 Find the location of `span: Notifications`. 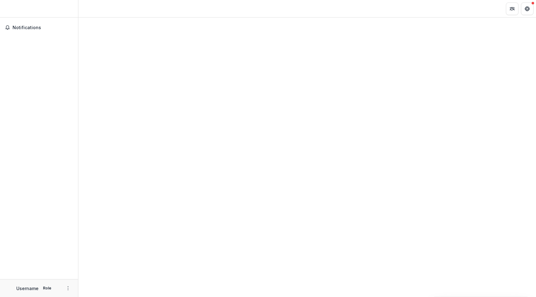

span: Notifications is located at coordinates (43, 28).